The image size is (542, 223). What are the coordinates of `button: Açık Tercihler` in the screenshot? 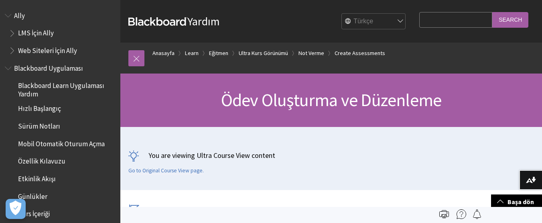 It's located at (16, 209).